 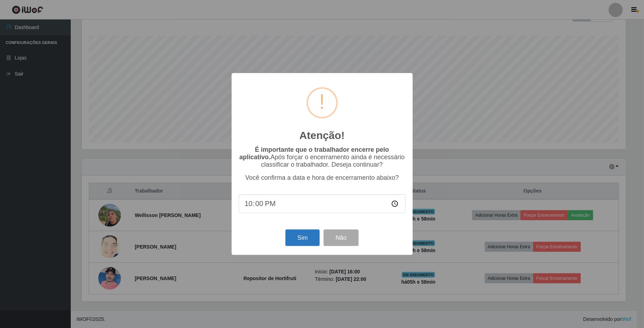 What do you see at coordinates (322, 157) in the screenshot?
I see `p: Após forçar o encerramento ainda é necessário classificar o trabalhador. Deseja continuar?` at bounding box center [322, 157].